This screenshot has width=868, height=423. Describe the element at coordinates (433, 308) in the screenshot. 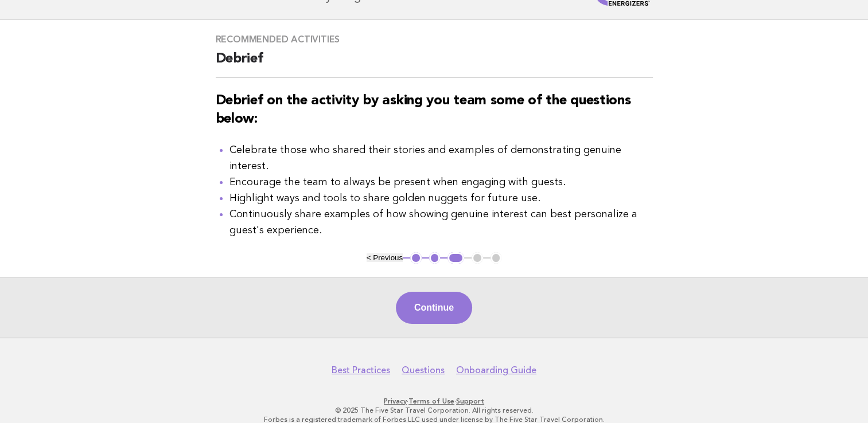

I see `button: Continue` at that location.